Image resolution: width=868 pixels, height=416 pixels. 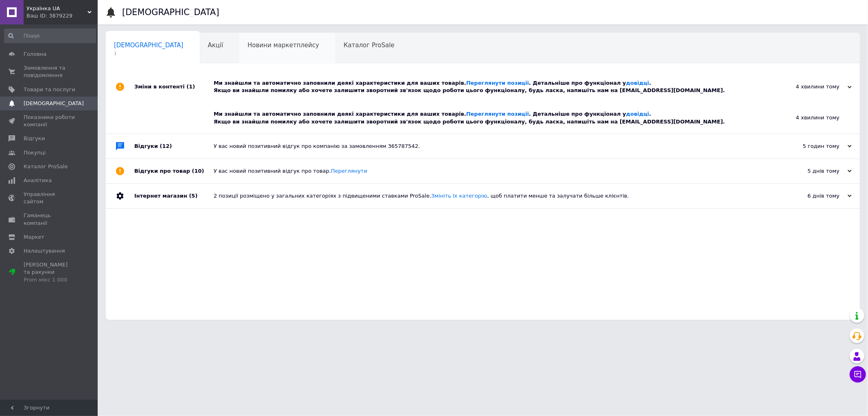 What do you see at coordinates (811, 196) in the screenshot?
I see `div: 6 днів тому` at bounding box center [811, 196].